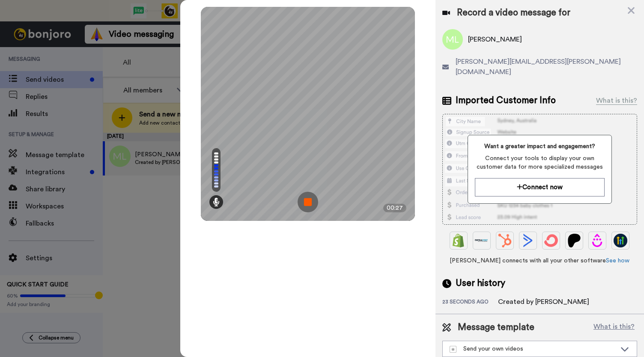 The height and width of the screenshot is (357, 644). Describe the element at coordinates (539, 163) in the screenshot. I see `span: Connect your tools to display your own customer data for more specialized messages` at that location.